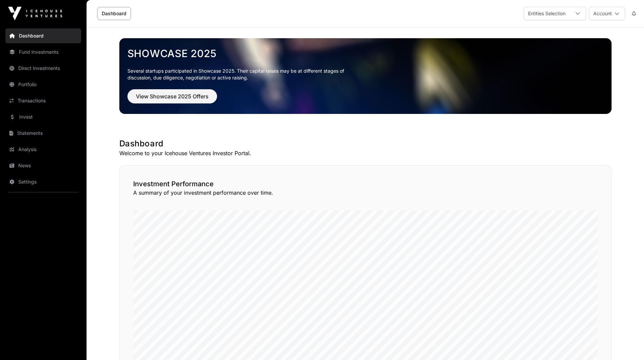 The width and height of the screenshot is (644, 360). I want to click on a: Analysis, so click(43, 149).